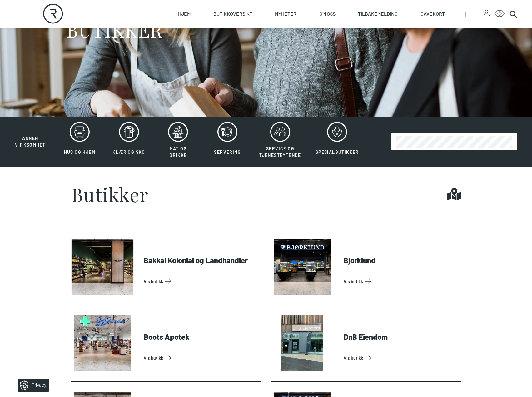 This screenshot has width=532, height=397. Describe the element at coordinates (129, 152) in the screenshot. I see `span: Klær og sko` at that location.